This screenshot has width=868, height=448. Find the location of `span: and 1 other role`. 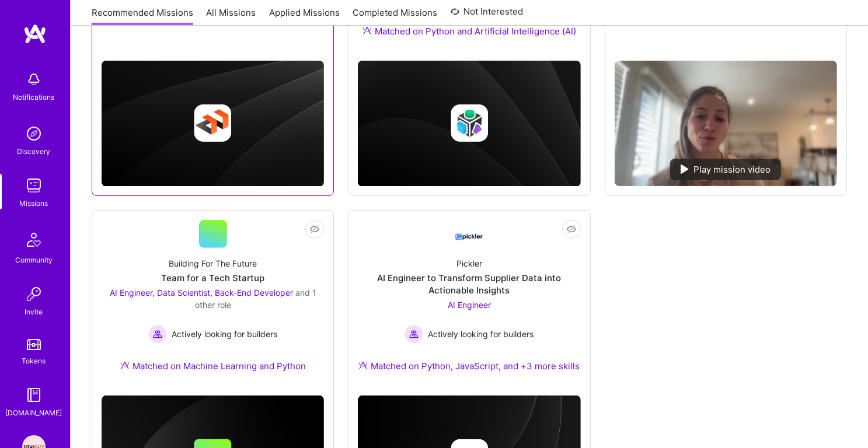

span: and 1 other role is located at coordinates (256, 298).